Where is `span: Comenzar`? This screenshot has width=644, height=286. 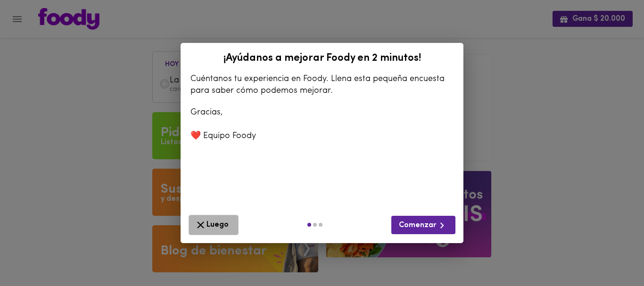
span: Comenzar is located at coordinates (423, 225).